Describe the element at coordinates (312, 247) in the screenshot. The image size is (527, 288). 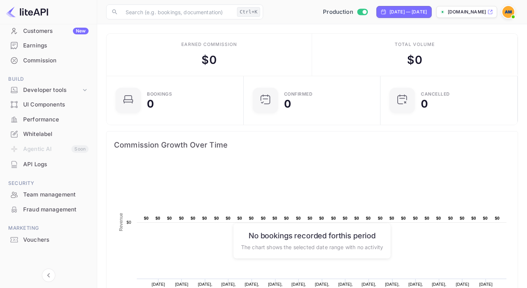
I see `p: The chart shows the selected date range with no activity` at that location.